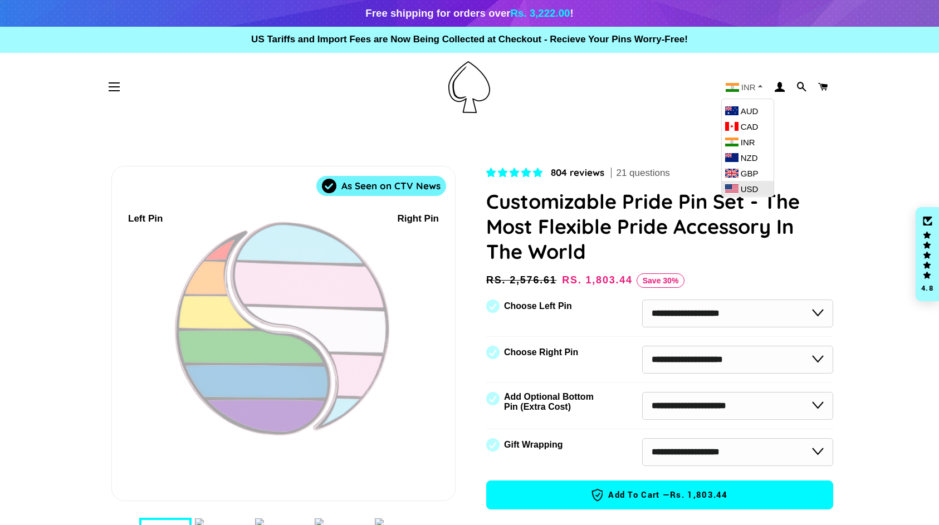  What do you see at coordinates (928, 255) in the screenshot?
I see `div: Click to open Judge.me floating reviews tab` at bounding box center [928, 255].